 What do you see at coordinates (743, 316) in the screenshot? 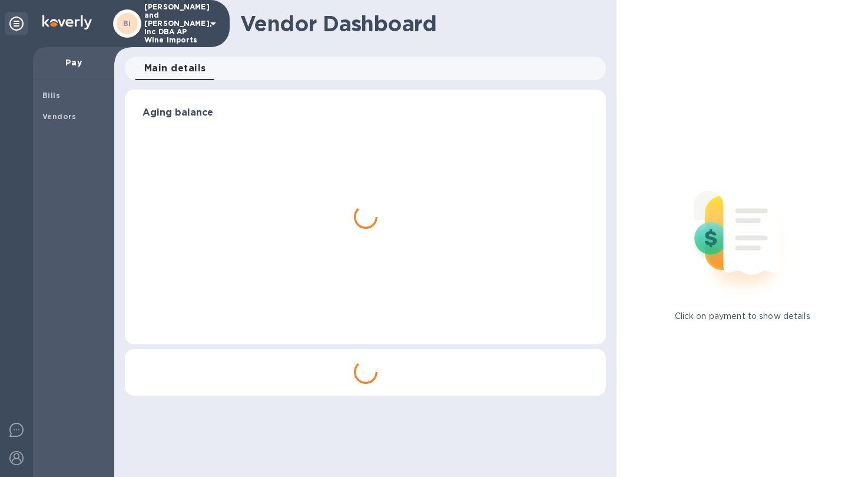
I see `p: Click on payment to show details` at bounding box center [743, 316].